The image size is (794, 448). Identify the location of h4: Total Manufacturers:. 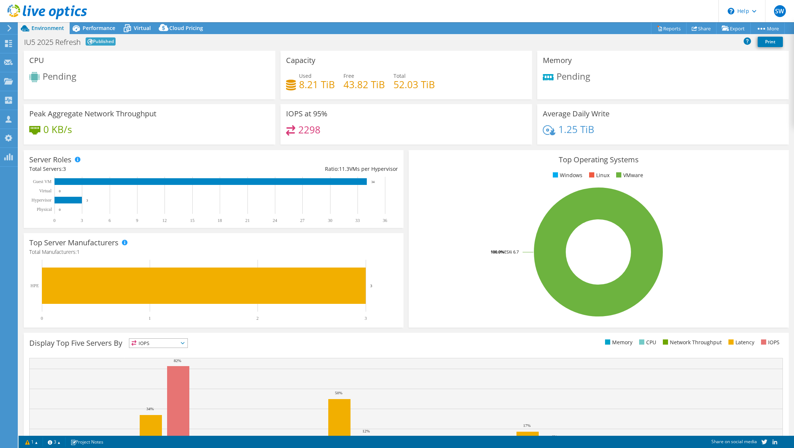
(213, 252).